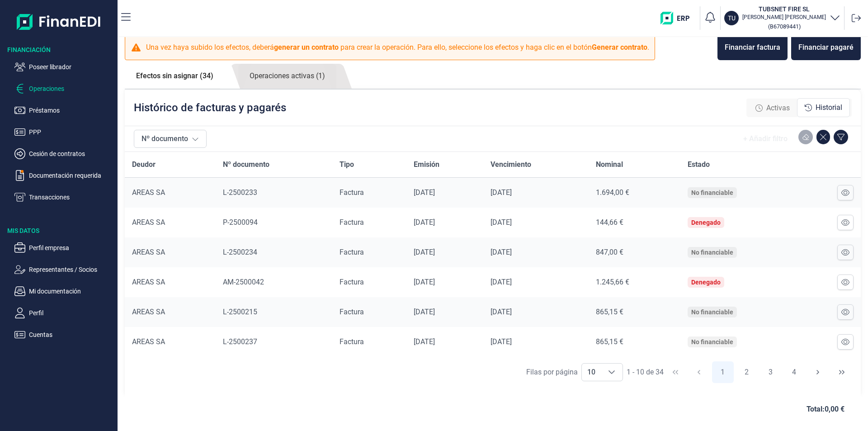  Describe the element at coordinates (306, 47) in the screenshot. I see `b: generar un contrato` at that location.